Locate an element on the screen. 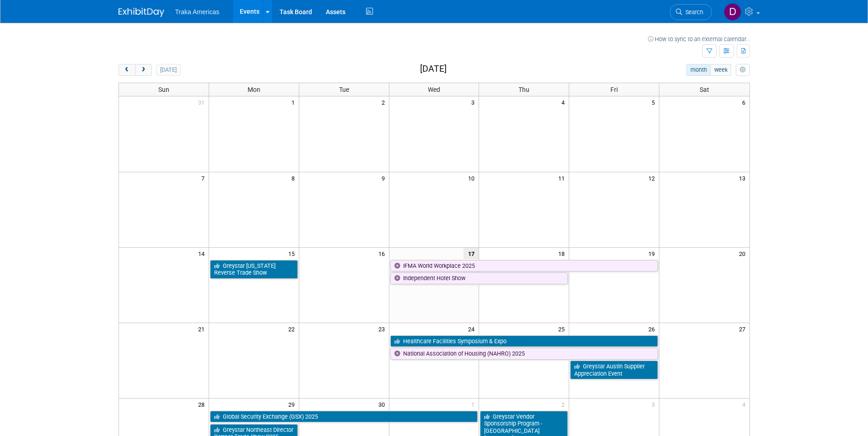 The image size is (868, 436). span: Search is located at coordinates (693, 12).